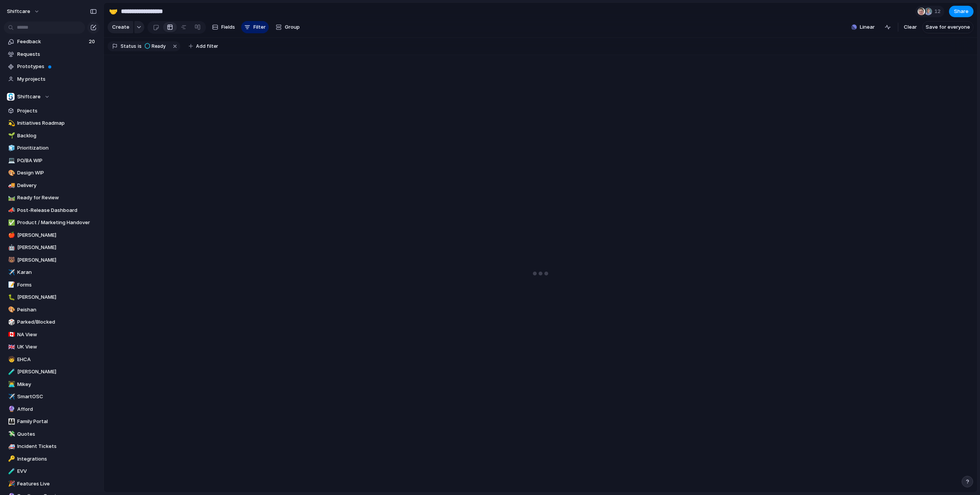 This screenshot has height=495, width=980. Describe the element at coordinates (52, 211) in the screenshot. I see `div: 📣Post-Release Dashboard` at that location.